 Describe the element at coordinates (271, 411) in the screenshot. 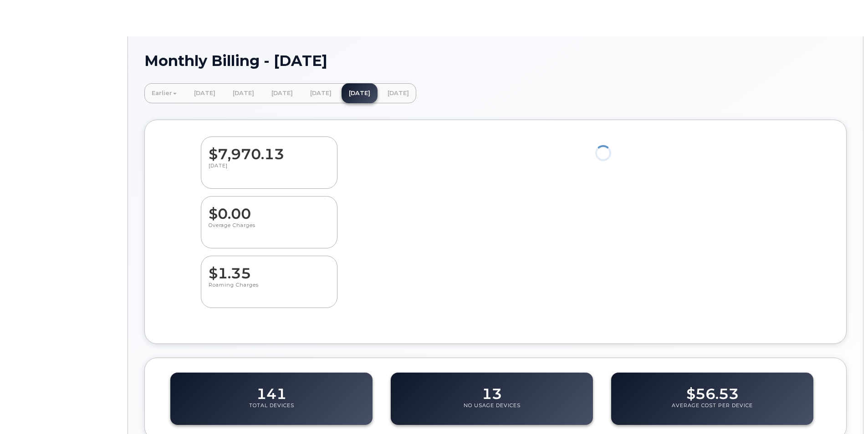

I see `p: Total Devices` at that location.